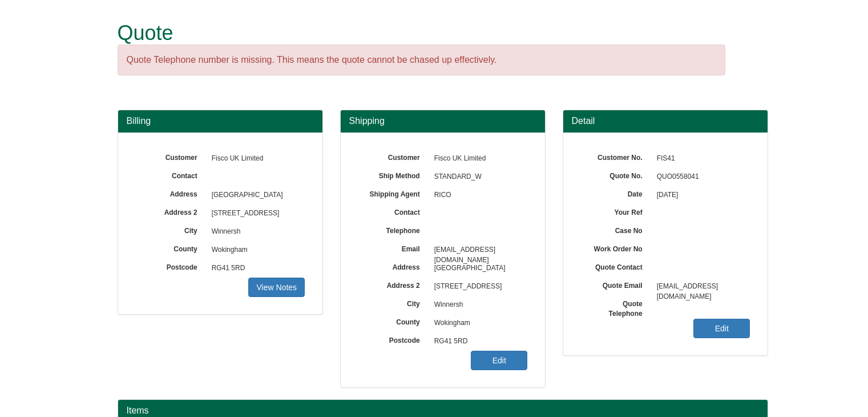 The height and width of the screenshot is (417, 868). Describe the element at coordinates (616, 229) in the screenshot. I see `label: Case No` at that location.